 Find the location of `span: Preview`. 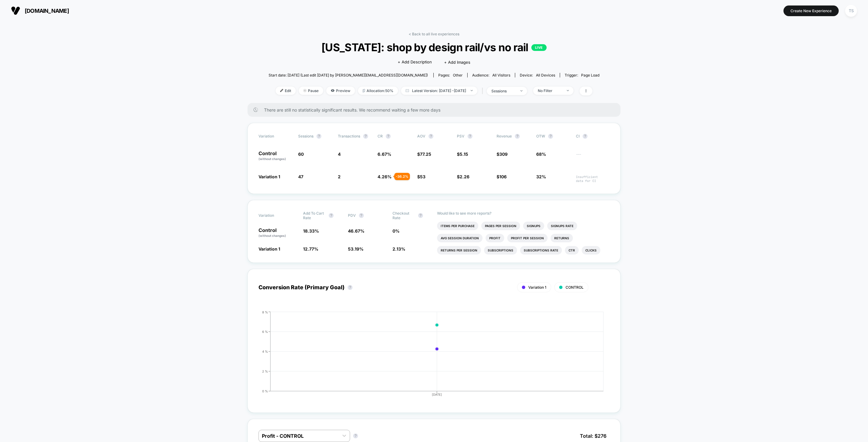

span: Preview is located at coordinates (341, 91).